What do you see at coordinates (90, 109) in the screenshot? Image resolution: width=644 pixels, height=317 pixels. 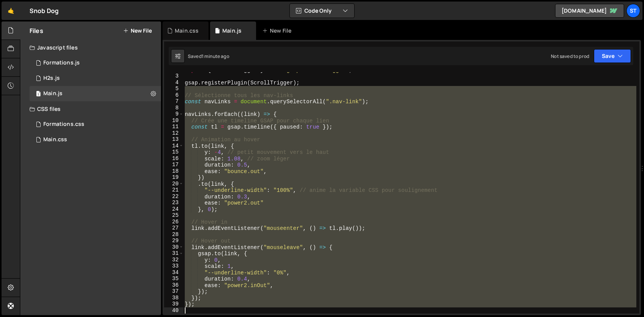 I see `div: CSS files` at bounding box center [90, 109].